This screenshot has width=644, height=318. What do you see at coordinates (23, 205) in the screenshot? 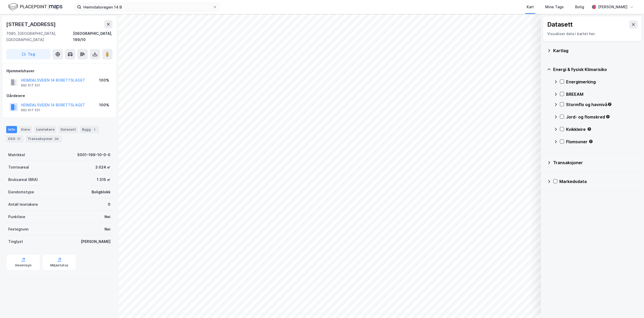
I see `div: Antall leietakere` at bounding box center [23, 205].